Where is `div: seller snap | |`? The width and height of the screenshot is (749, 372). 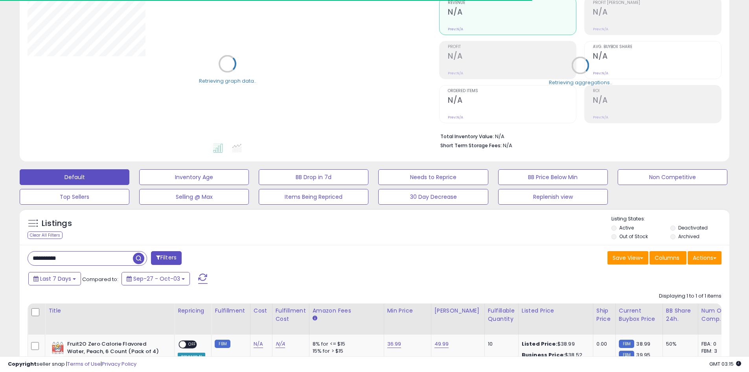
div: seller snap | | is located at coordinates (72, 364).